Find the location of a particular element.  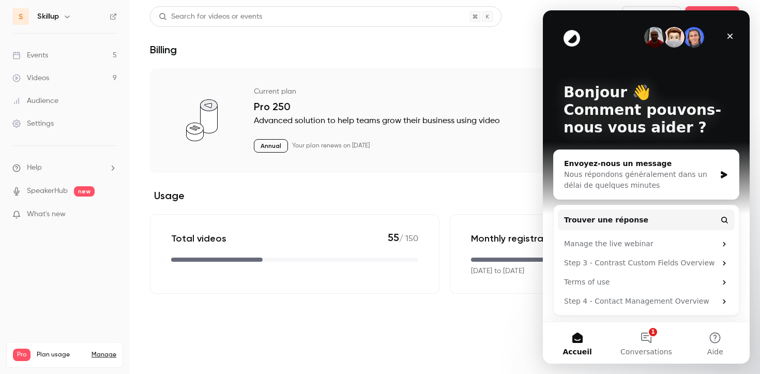

button: Conversations is located at coordinates (103, 332).